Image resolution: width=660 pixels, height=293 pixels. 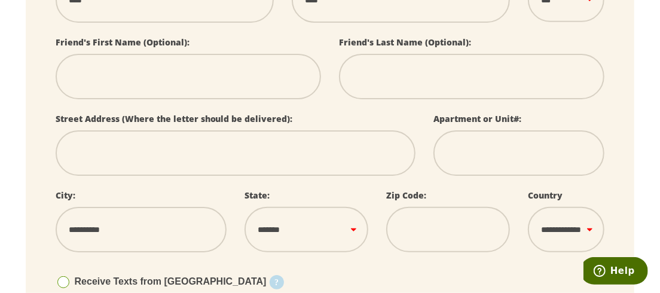 What do you see at coordinates (545, 195) in the screenshot?
I see `label: Country` at bounding box center [545, 195].